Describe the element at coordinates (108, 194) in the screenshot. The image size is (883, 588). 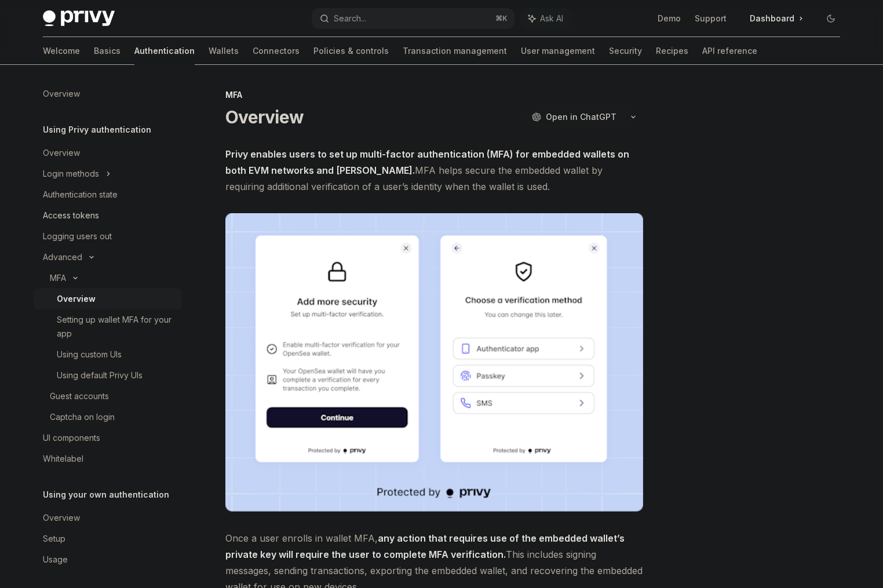
I see `a: Authentication state` at that location.